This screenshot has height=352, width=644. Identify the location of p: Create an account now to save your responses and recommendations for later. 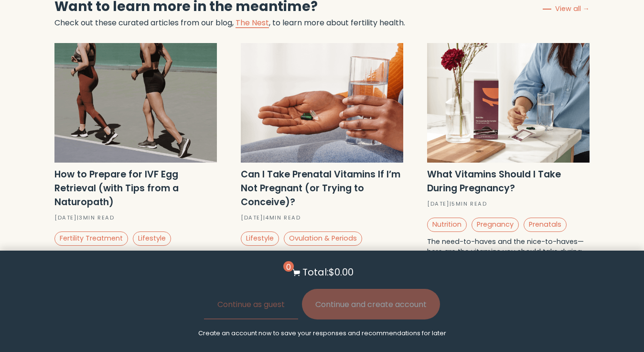
(322, 333).